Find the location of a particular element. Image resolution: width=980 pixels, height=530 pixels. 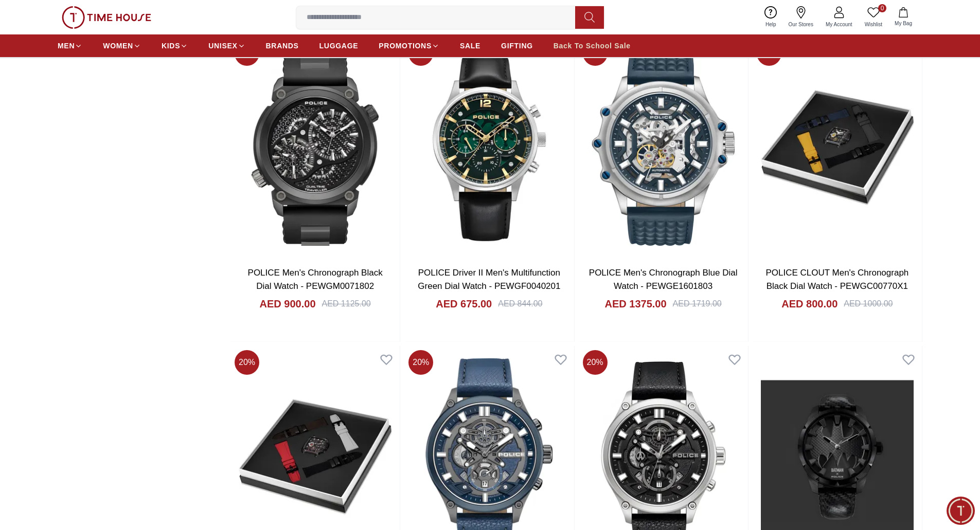

span: Nearest Store Locator is located at coordinates (149, 298).